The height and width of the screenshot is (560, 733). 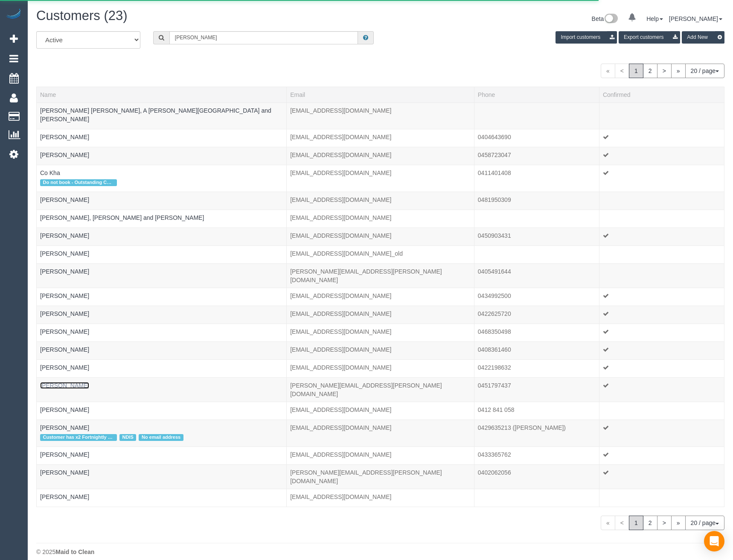 What do you see at coordinates (586, 37) in the screenshot?
I see `button: Import customers` at bounding box center [586, 37].